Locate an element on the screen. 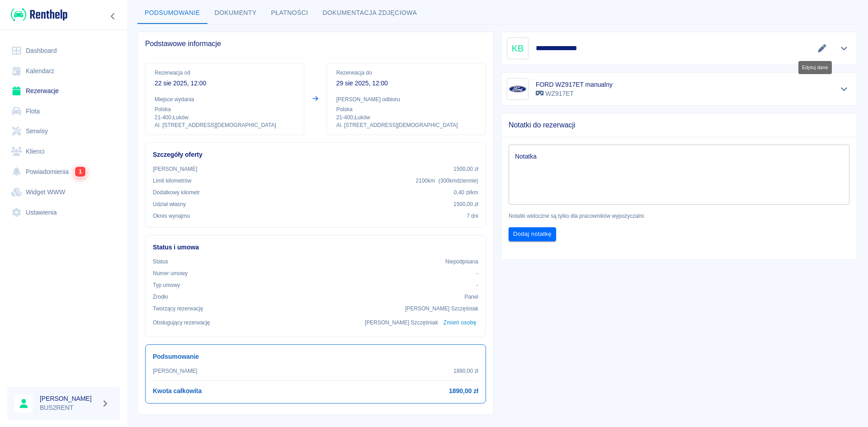 This screenshot has width=868, height=427. h6: Szczegóły oferty is located at coordinates (316, 155).